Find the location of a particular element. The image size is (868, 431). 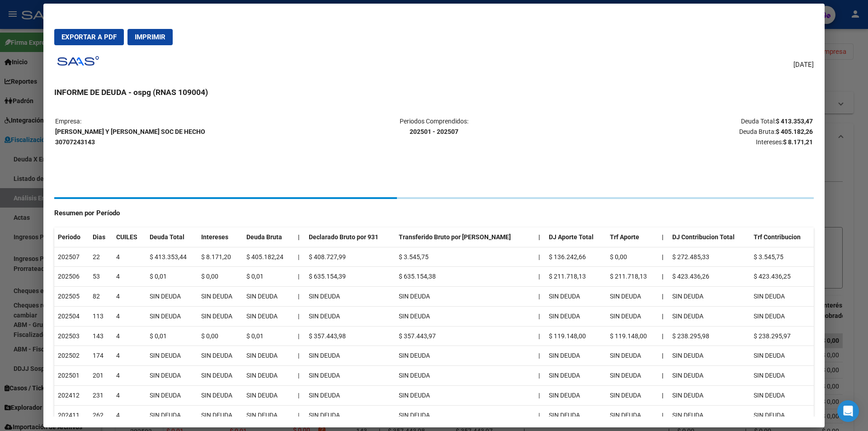

td: $ 119.148,00 is located at coordinates (575, 336).